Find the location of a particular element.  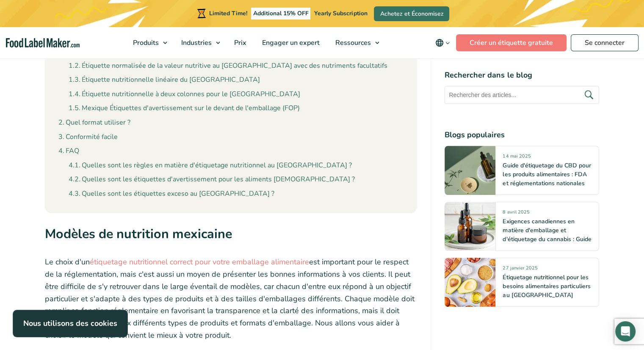

a: étiquetage nutritionnel correct pour votre emballage alimentaire is located at coordinates (200, 261).